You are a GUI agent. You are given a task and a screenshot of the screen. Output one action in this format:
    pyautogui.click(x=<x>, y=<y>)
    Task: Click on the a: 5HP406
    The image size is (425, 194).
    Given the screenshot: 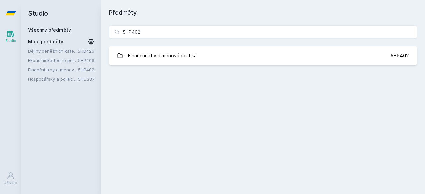 What is the action you would take?
    pyautogui.click(x=86, y=60)
    